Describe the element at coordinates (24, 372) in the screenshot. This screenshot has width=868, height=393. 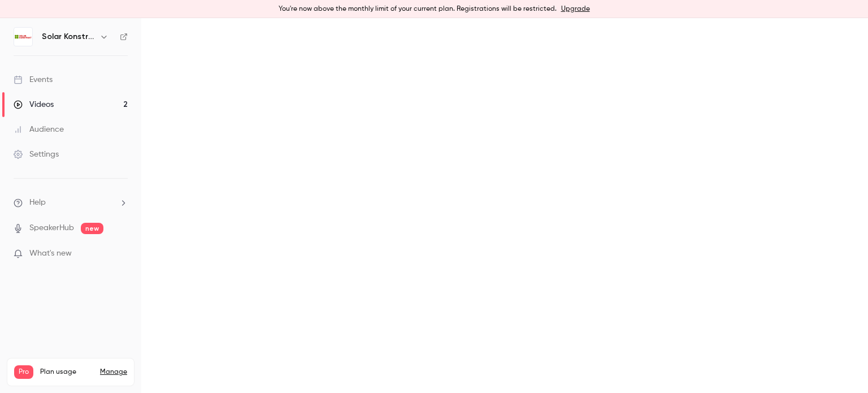
I see `span: Pro` at that location.